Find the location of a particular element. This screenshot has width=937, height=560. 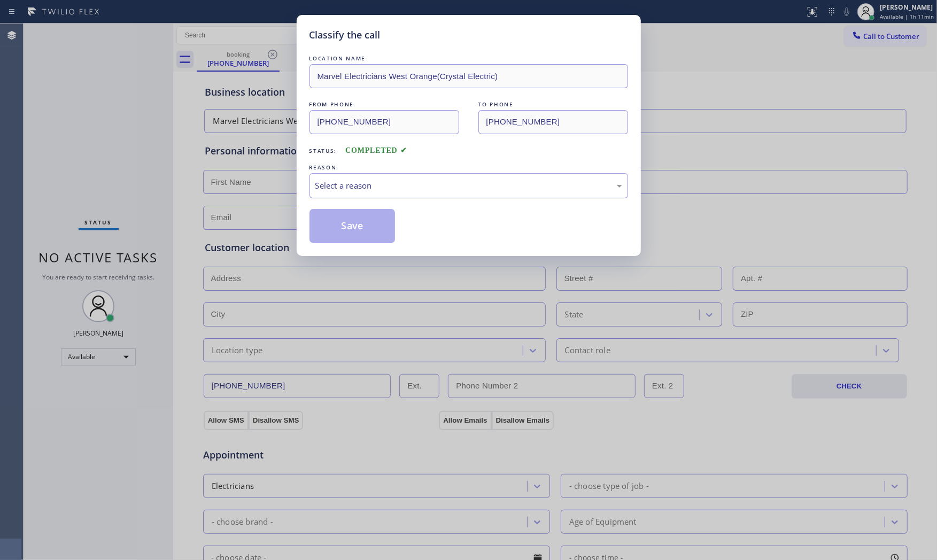

div: TO PHONE is located at coordinates (554, 104).